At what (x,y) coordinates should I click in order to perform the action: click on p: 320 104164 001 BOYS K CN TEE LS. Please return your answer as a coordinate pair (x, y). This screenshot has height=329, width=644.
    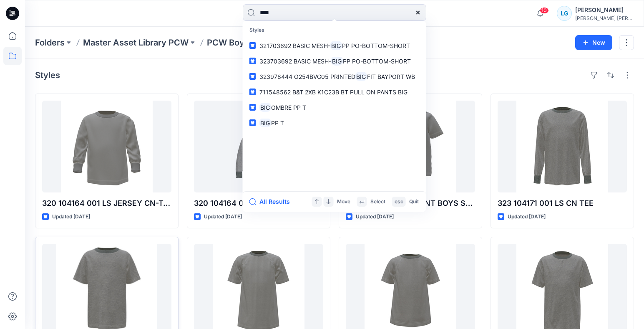
    Looking at the image, I should click on (258, 203).